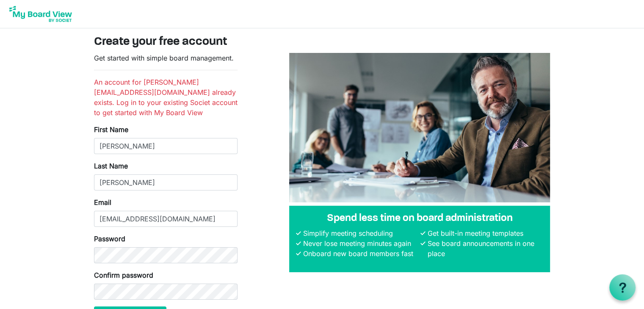 This screenshot has height=309, width=644. I want to click on h3: Create your free account, so click(322, 43).